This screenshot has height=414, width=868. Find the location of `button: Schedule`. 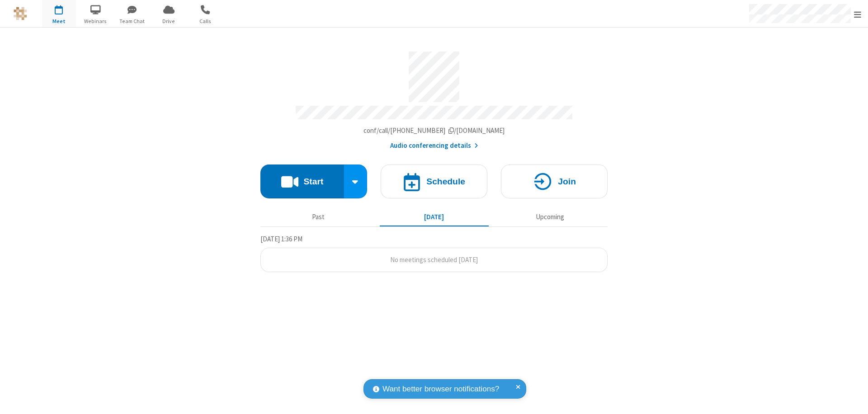

button: Schedule is located at coordinates (434, 181).